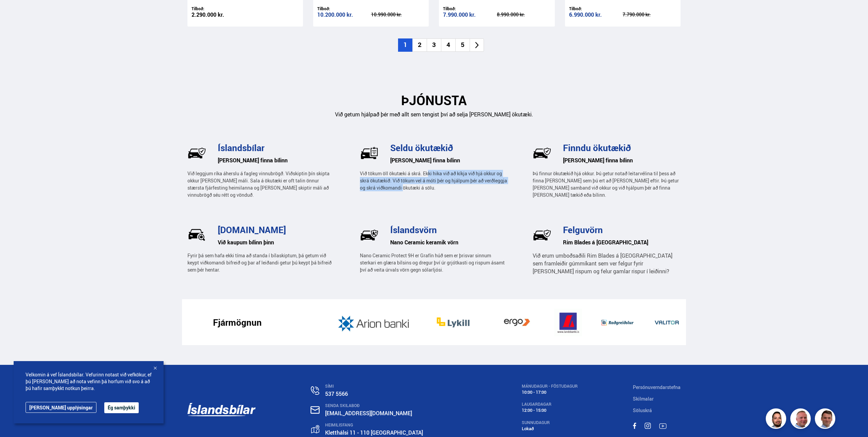 This screenshot has width=868, height=437. I want to click on img: n0V2lOsqF3l1V2iz.svg, so click(315, 390).